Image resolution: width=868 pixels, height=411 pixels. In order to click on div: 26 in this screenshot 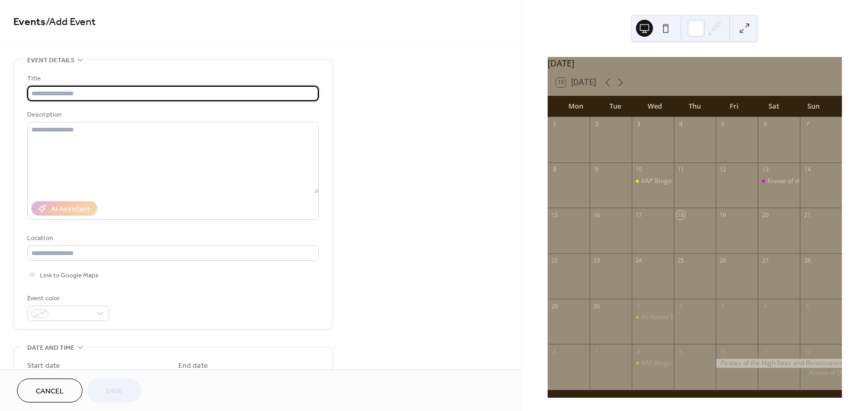, I will do `click(723, 261)`.